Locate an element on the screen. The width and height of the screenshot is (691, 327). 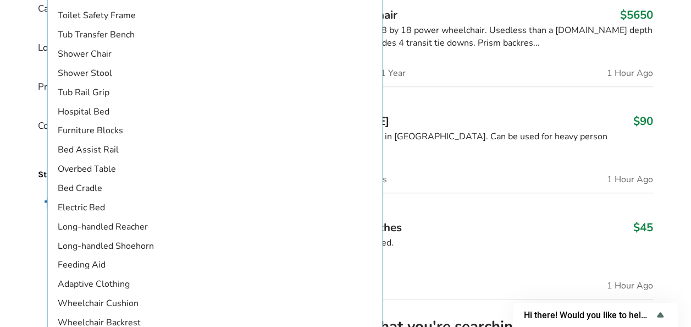
li: Bed Assist Rail is located at coordinates (215, 150).